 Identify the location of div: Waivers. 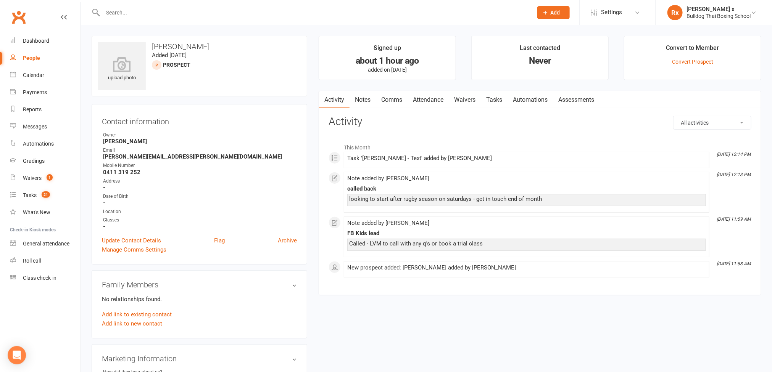
(32, 178).